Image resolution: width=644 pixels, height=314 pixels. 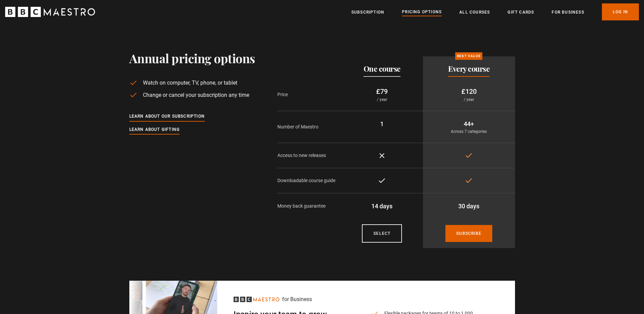 What do you see at coordinates (469, 132) in the screenshot?
I see `p: Across 7 categories` at bounding box center [469, 132].